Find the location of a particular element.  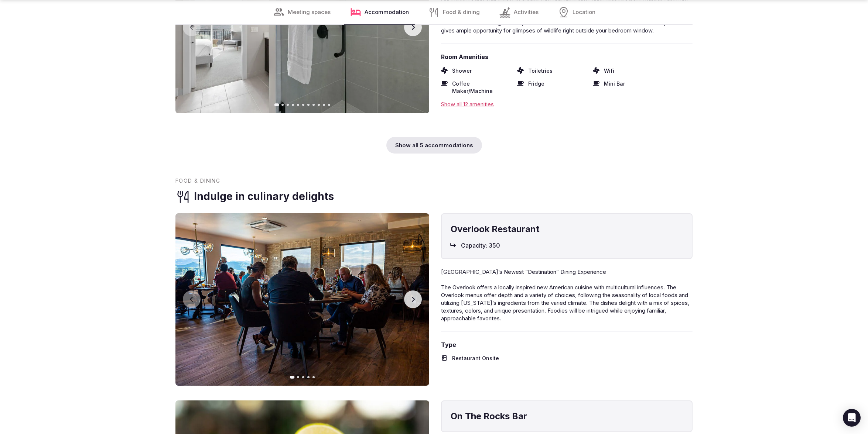

span: Toiletries is located at coordinates (540, 71).